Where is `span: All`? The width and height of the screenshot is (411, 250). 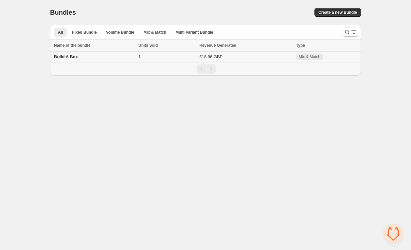 span: All is located at coordinates (60, 32).